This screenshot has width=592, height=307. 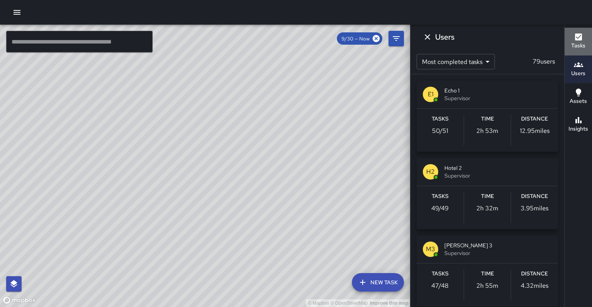 I want to click on span: 9/30 — Now, so click(x=356, y=39).